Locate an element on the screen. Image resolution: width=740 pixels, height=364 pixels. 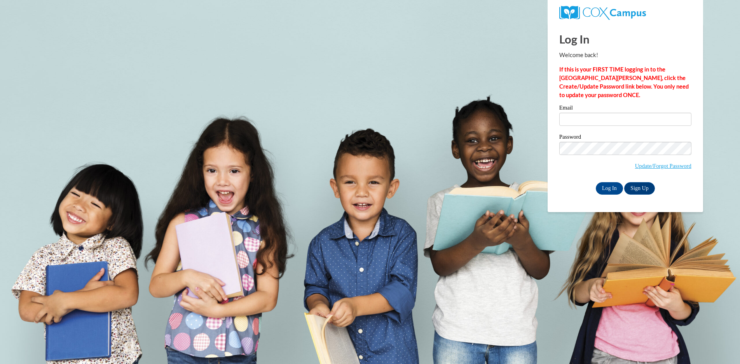
a: Update/Forgot Password is located at coordinates (663, 166).